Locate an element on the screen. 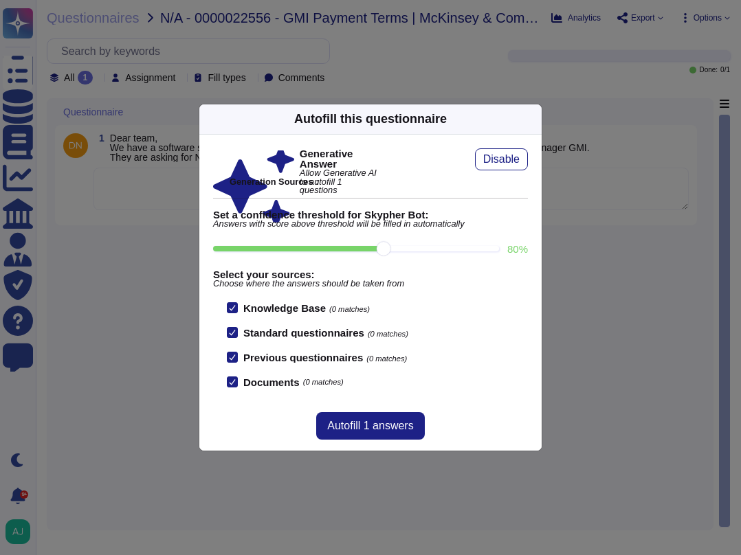 This screenshot has width=741, height=555. b: Select your sources: is located at coordinates (370, 274).